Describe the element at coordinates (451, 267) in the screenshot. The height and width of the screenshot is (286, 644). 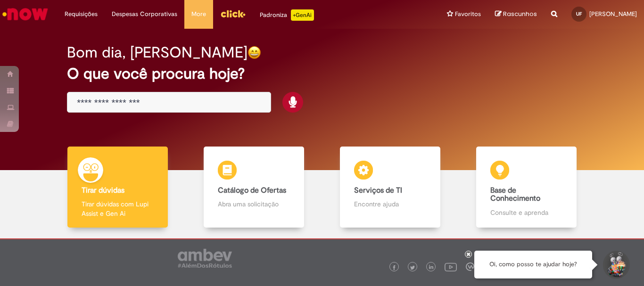
I see `img: logo_footer_youtube.png` at that location.